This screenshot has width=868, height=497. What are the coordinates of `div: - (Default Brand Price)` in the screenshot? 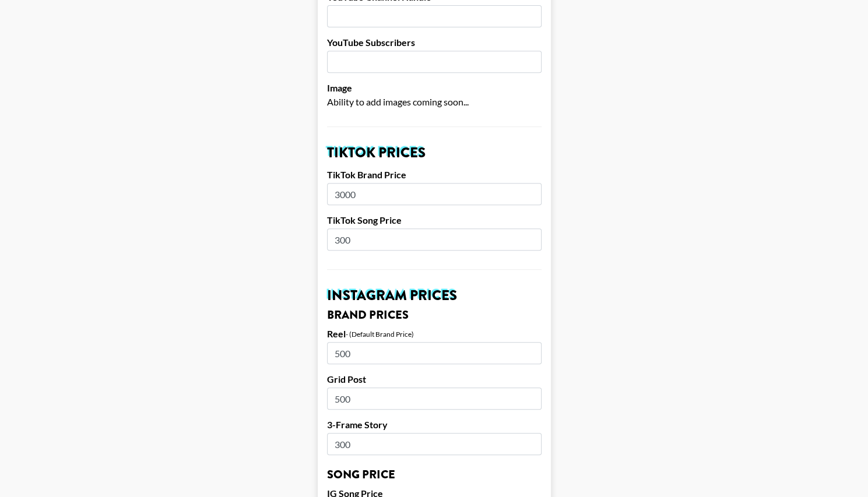 It's located at (379, 334).